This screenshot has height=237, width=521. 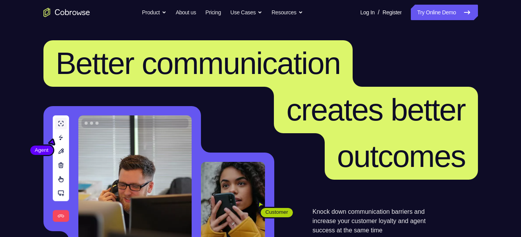 What do you see at coordinates (375, 110) in the screenshot?
I see `span: creates better` at bounding box center [375, 110].